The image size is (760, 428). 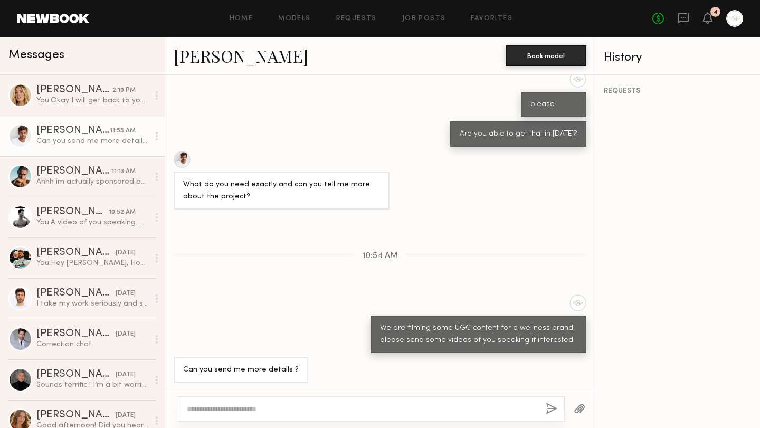 I want to click on div: please, so click(x=554, y=105).